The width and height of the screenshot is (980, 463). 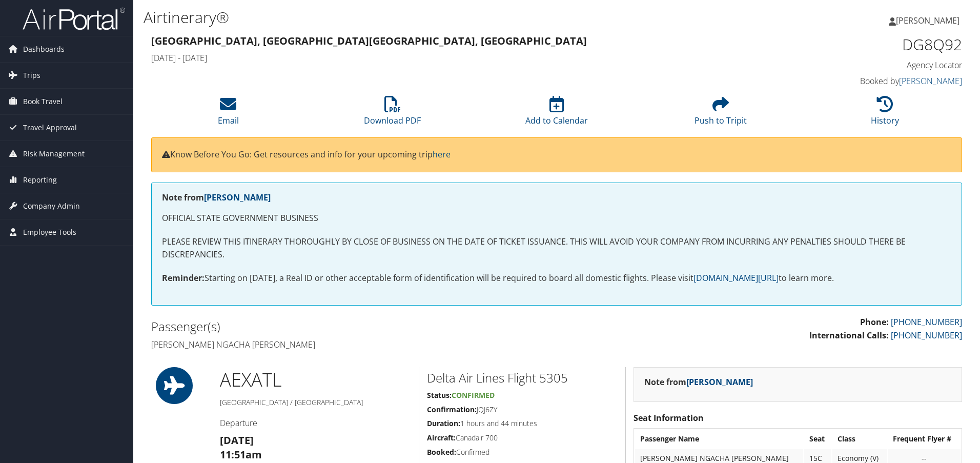 I want to click on strong: Phone:, so click(x=874, y=322).